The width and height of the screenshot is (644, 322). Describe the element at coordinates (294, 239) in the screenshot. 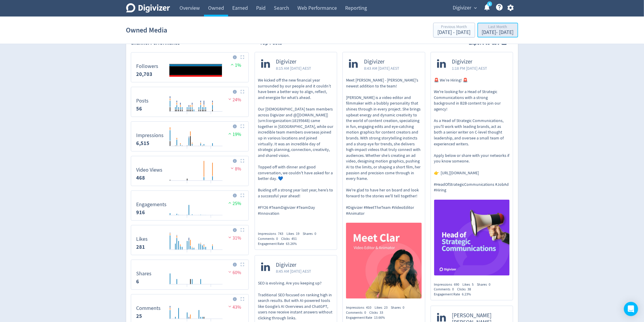

I see `span: 451` at that location.